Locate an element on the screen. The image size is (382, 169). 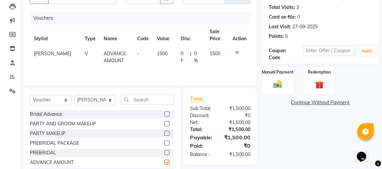
div: PREBRIDAL PACKAGE is located at coordinates (54, 143).